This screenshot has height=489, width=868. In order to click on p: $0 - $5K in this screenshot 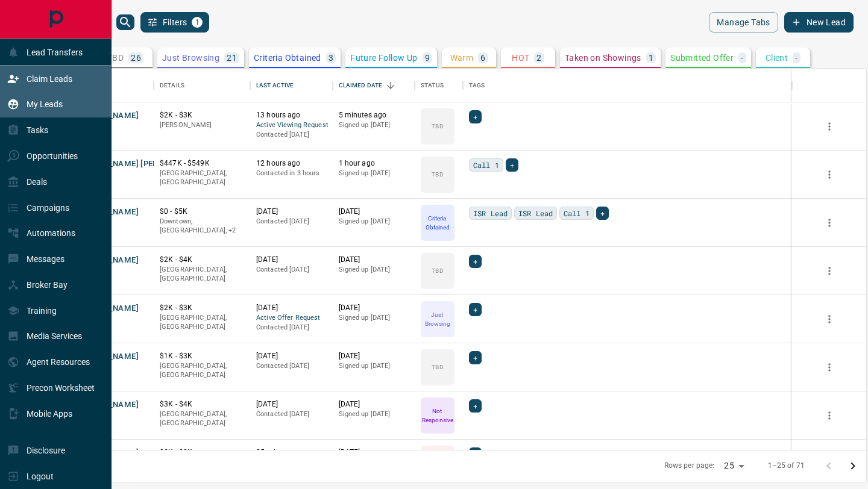, I will do `click(202, 211)`.